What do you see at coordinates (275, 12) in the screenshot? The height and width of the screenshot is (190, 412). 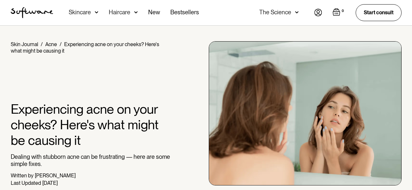 I see `div: The Science` at bounding box center [275, 12].